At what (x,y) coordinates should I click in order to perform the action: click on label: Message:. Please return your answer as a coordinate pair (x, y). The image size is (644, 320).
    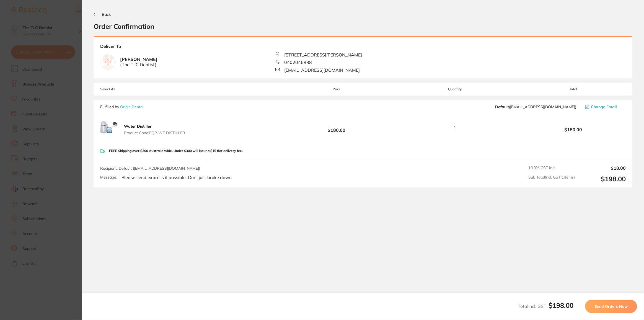
    Looking at the image, I should click on (108, 177).